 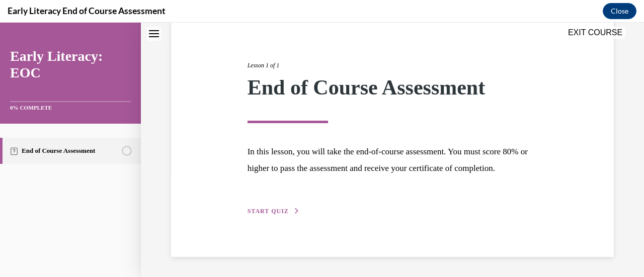 I want to click on a: Early Literacy: EOC, so click(x=70, y=42).